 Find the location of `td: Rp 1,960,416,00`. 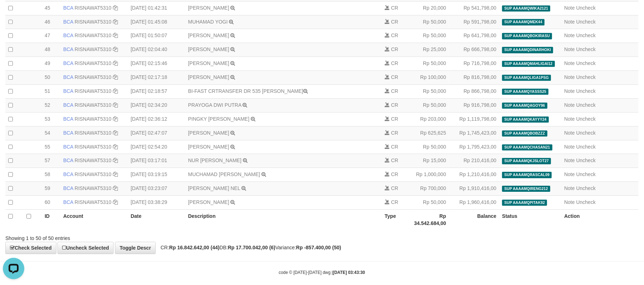

td: Rp 1,960,416,00 is located at coordinates (474, 202).